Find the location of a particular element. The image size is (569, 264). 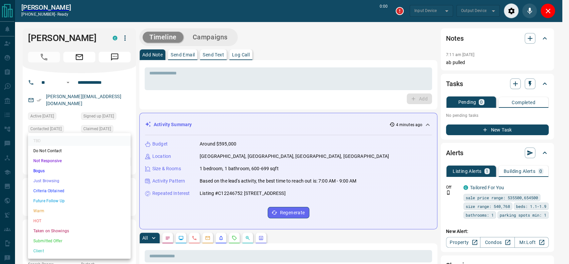

li: Not Responsive is located at coordinates (79, 161).